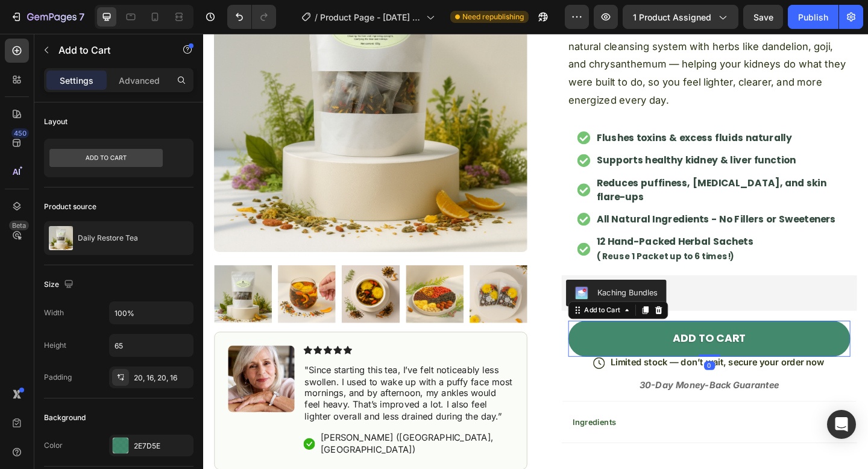  Describe the element at coordinates (425, 422) in the screenshot. I see `span: Ingredients` at that location.